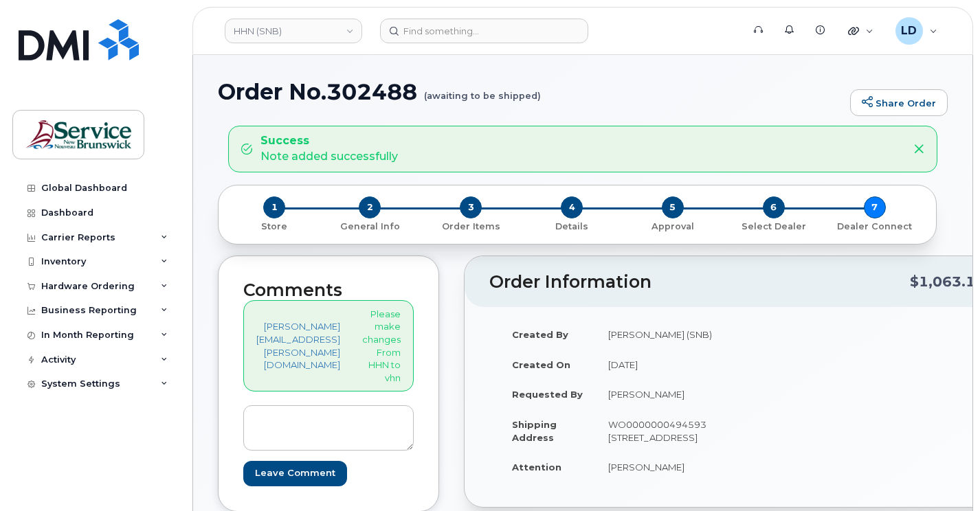 The width and height of the screenshot is (980, 511). Describe the element at coordinates (381, 346) in the screenshot. I see `p: Please make changes From HHN to vhn` at that location.